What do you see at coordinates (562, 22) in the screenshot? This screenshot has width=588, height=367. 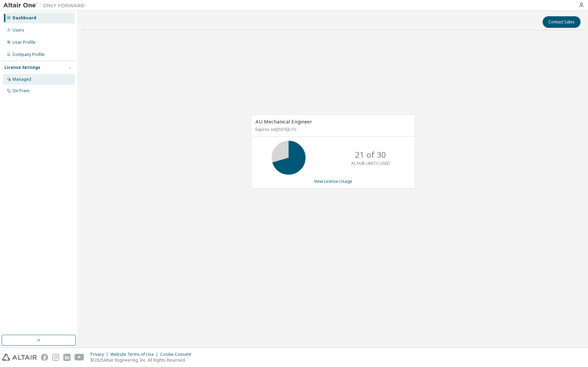 I see `button: Contact Sales` at bounding box center [562, 22].